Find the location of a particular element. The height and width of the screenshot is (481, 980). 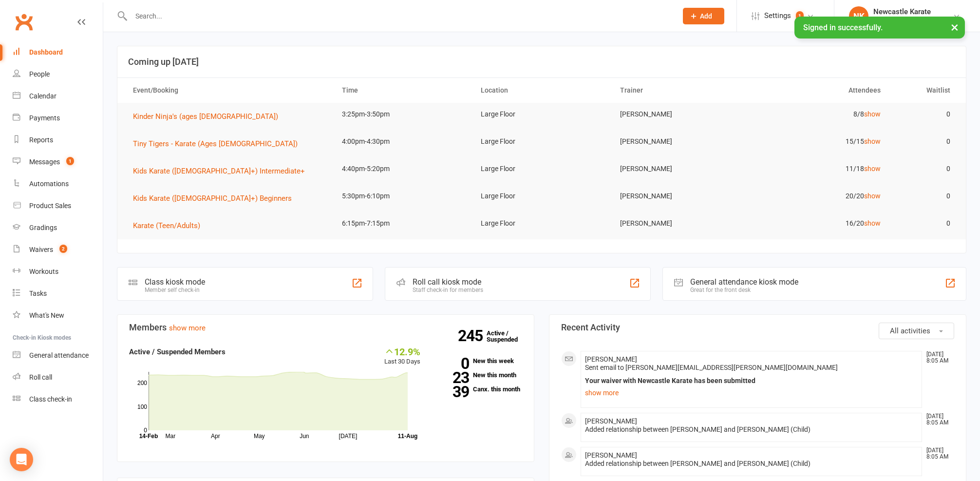

h3: Members is located at coordinates (325, 328).